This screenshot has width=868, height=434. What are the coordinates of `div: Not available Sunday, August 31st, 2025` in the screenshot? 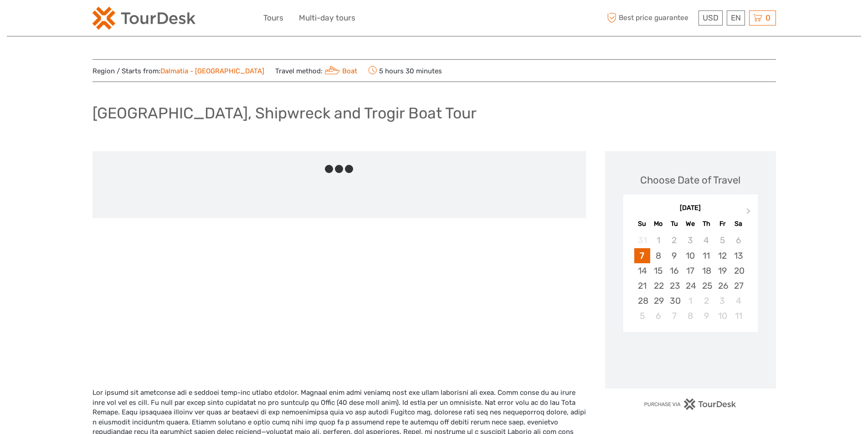 It's located at (642, 240).